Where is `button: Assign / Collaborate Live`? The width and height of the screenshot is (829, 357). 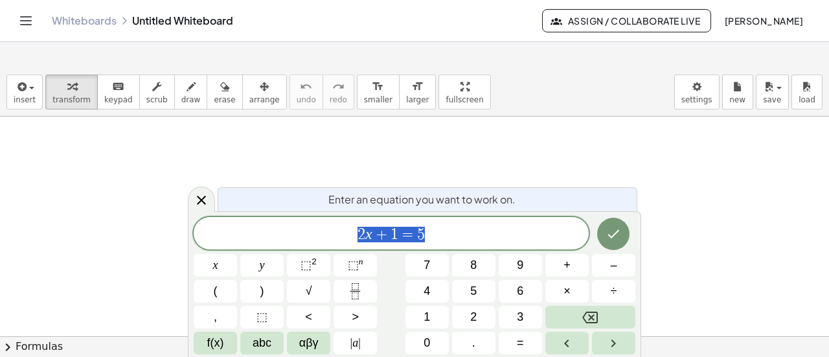 button: Assign / Collaborate Live is located at coordinates (627, 21).